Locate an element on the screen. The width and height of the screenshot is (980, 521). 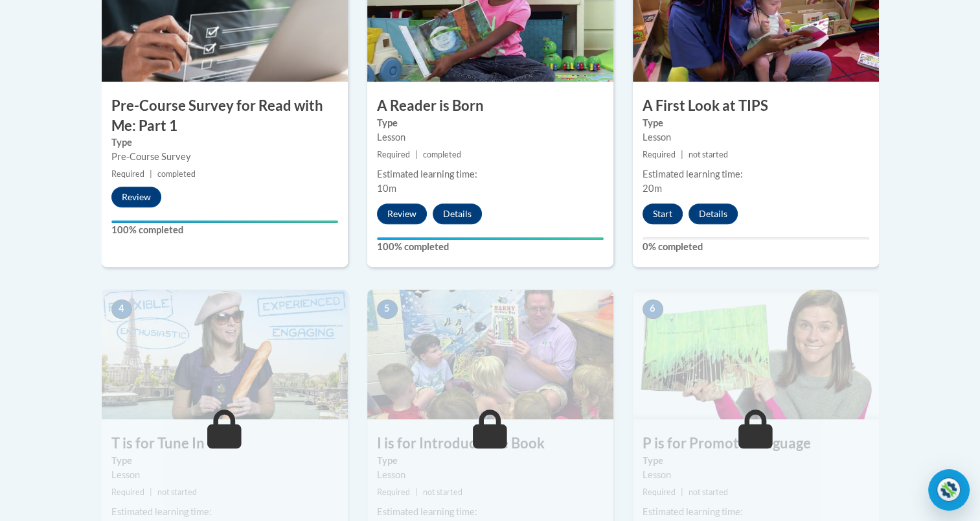
div: Pre-Course Survey is located at coordinates (225, 157).